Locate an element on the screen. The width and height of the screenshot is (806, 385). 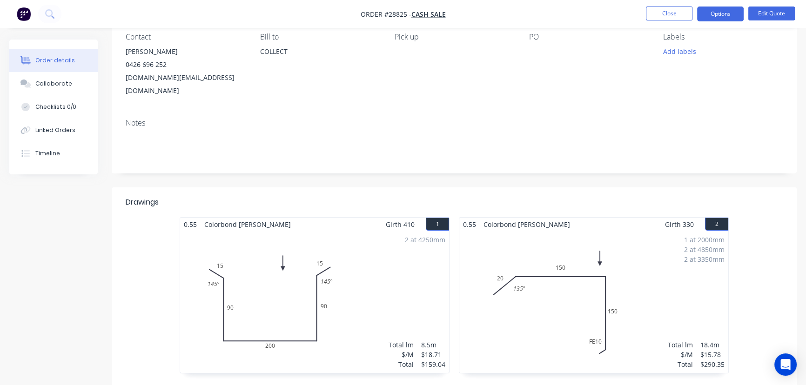
div: $18.71 is located at coordinates (433, 355).